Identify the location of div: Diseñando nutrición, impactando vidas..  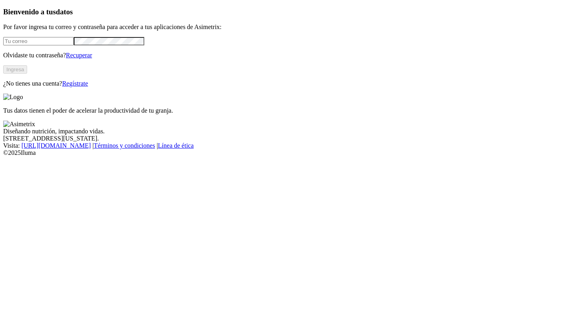
(293, 132).